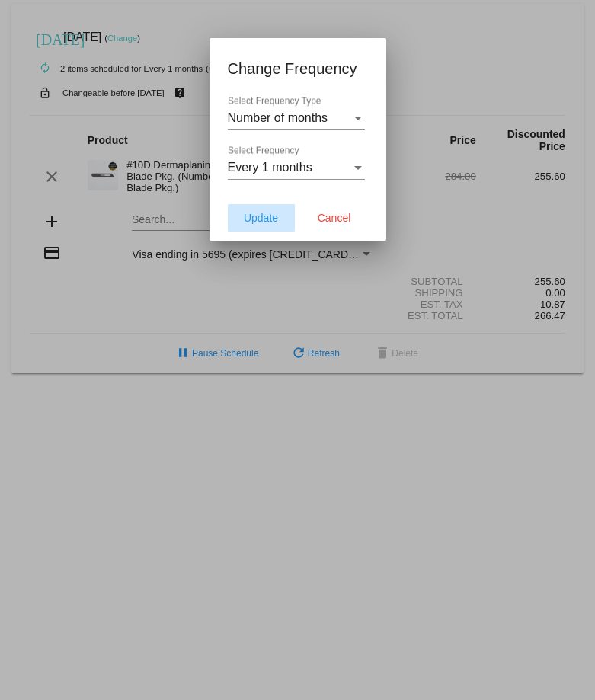 The image size is (595, 700). I want to click on mat-select: Select Frequency, so click(296, 167).